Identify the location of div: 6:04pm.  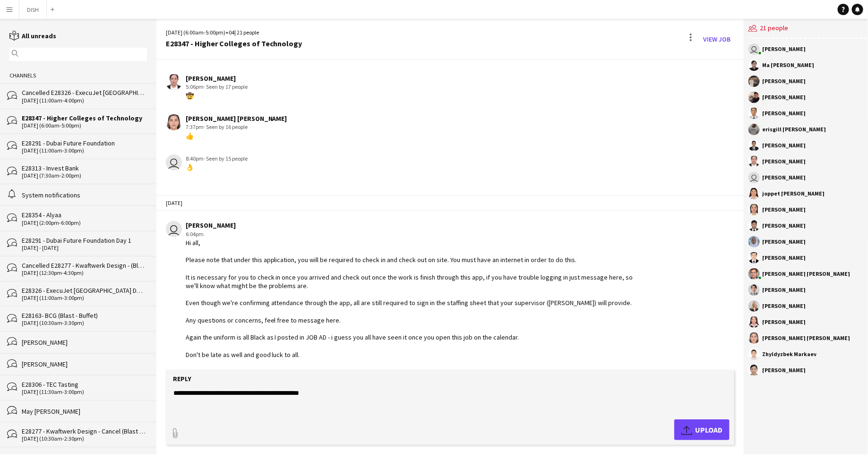
(411, 234).